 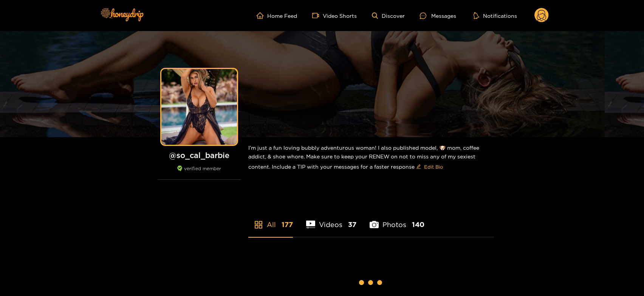 I want to click on div: verified member, so click(x=199, y=173).